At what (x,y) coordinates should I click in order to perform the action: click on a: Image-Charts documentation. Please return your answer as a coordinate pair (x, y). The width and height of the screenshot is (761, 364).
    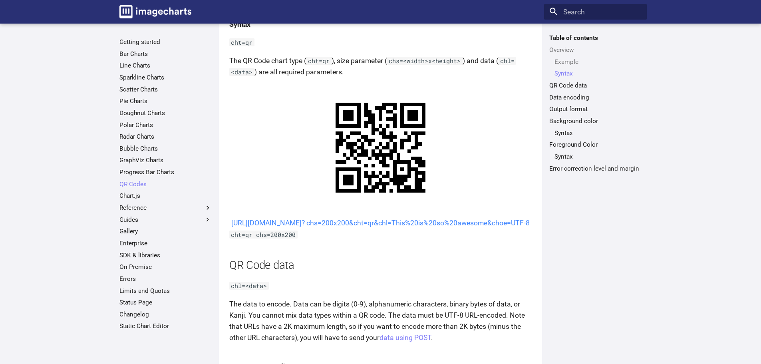
    Looking at the image, I should click on (155, 12).